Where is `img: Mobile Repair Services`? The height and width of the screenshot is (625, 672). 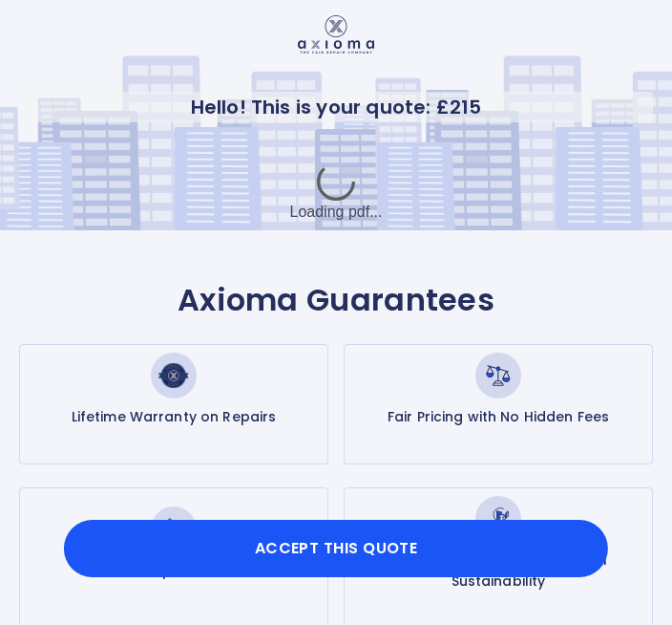 img: Mobile Repair Services is located at coordinates (174, 530).